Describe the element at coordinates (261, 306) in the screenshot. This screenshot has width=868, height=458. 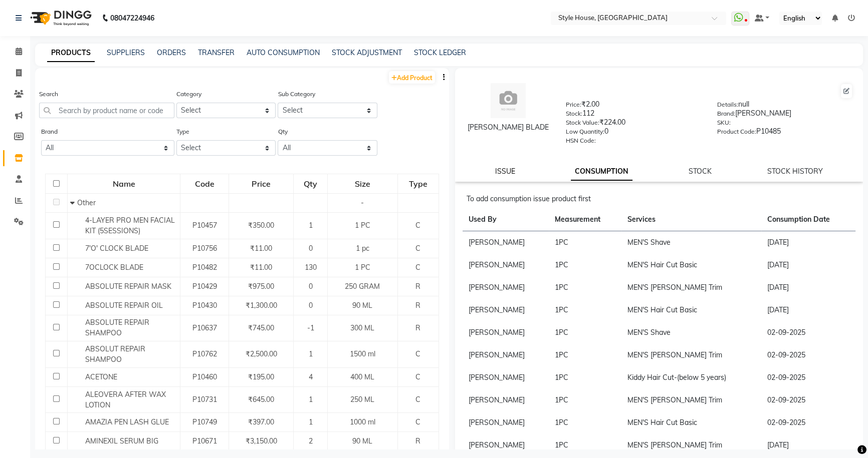
I see `span: ₹1,300.00` at that location.